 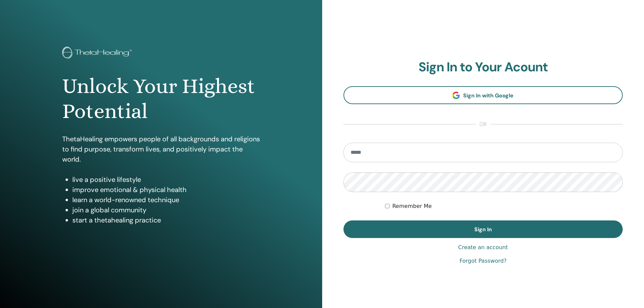 What do you see at coordinates (166, 220) in the screenshot?
I see `li: start a thetahealing practice` at bounding box center [166, 220].